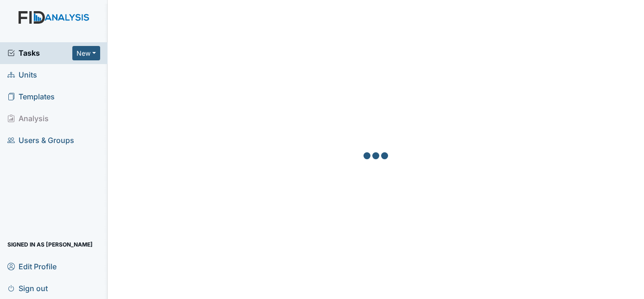 The width and height of the screenshot is (644, 299). I want to click on span: Templates, so click(31, 96).